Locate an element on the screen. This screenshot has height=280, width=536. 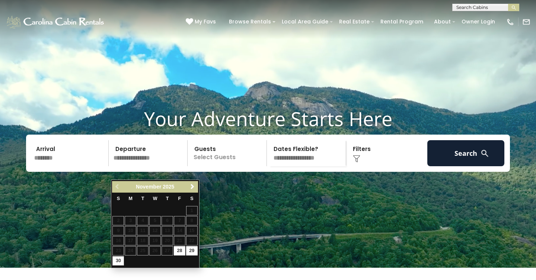
a: Next is located at coordinates (192, 187).